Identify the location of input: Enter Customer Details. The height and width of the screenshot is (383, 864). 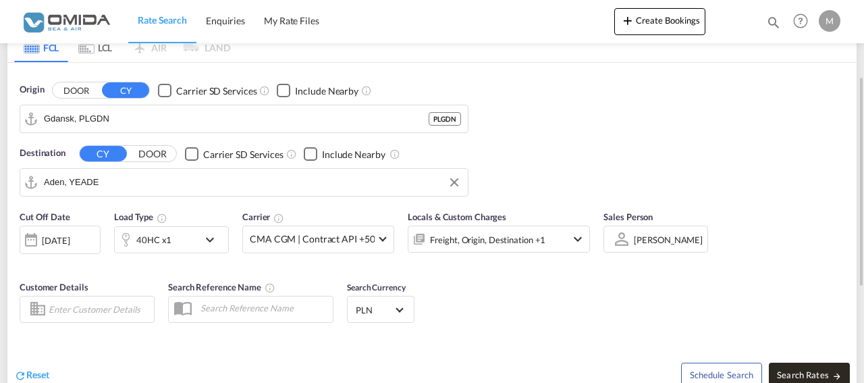
(99, 309).